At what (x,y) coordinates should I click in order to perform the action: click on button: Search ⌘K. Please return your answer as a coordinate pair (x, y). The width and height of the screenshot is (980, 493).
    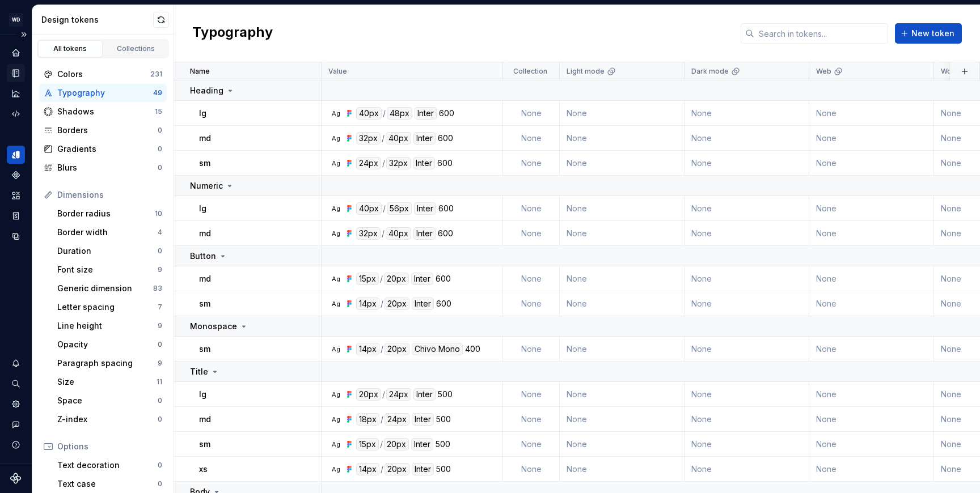
    Looking at the image, I should click on (16, 384).